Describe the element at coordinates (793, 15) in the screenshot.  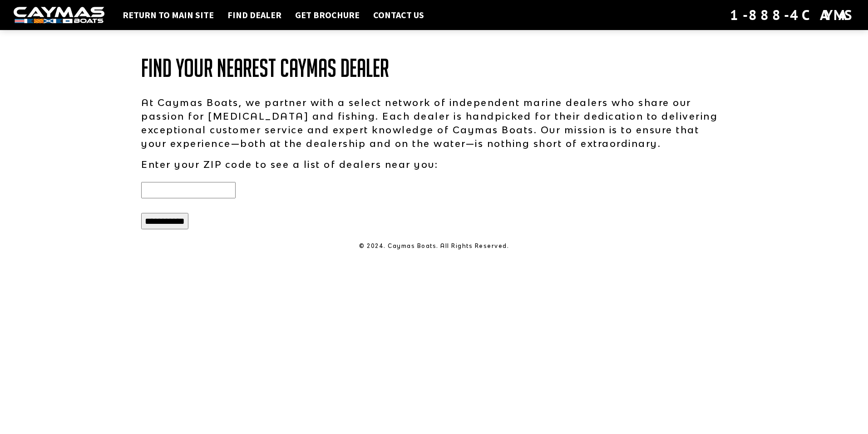
I see `div: 1-888-4CAYMAS` at that location.